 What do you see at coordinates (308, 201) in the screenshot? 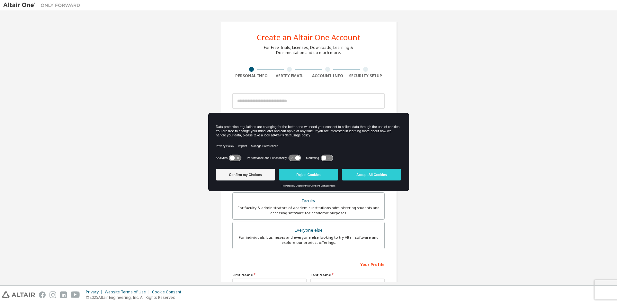
I see `div: Faculty` at bounding box center [308, 201].